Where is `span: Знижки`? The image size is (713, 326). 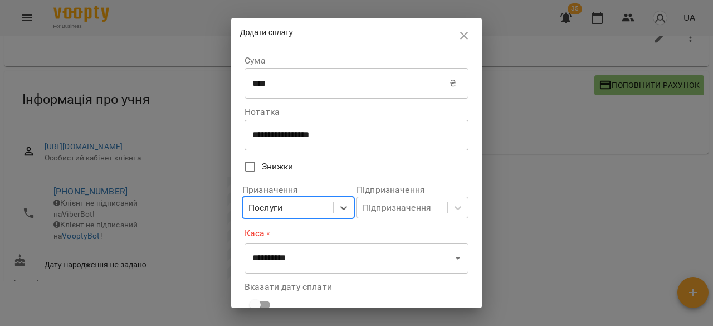
span: Знижки is located at coordinates (277, 166).